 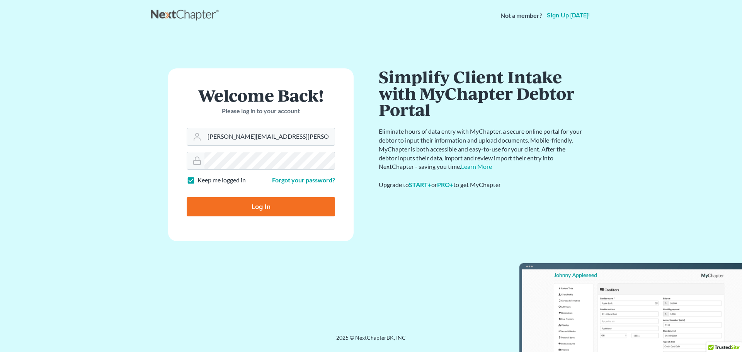 I want to click on label: Keep me logged in, so click(x=221, y=180).